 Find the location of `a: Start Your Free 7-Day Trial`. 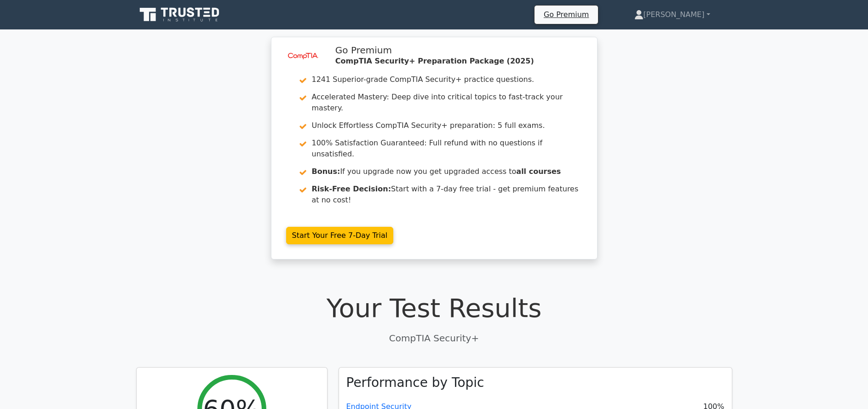

a: Start Your Free 7-Day Trial is located at coordinates (340, 236).